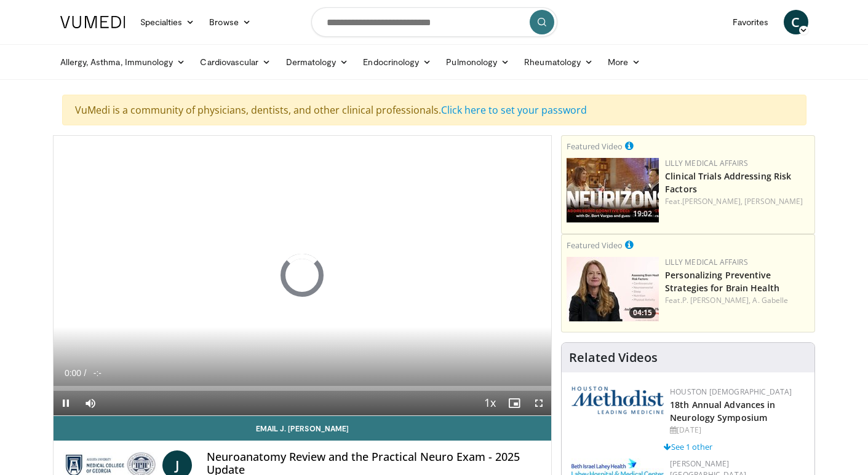  I want to click on a: See 1 other, so click(687, 447).